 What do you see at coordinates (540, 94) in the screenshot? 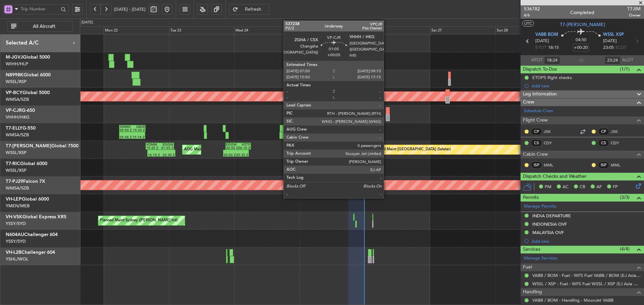
I see `span: Leg Information` at bounding box center [540, 94].